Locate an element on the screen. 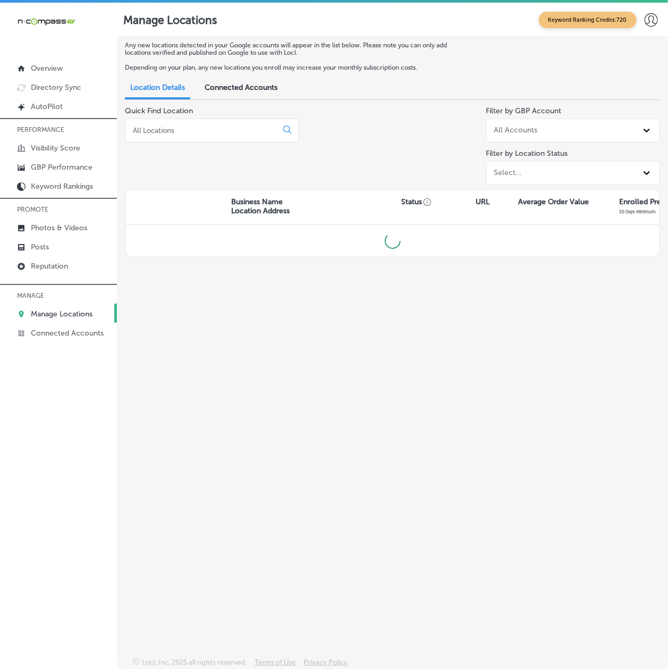 Image resolution: width=668 pixels, height=669 pixels. p: Directory Sync is located at coordinates (56, 87).